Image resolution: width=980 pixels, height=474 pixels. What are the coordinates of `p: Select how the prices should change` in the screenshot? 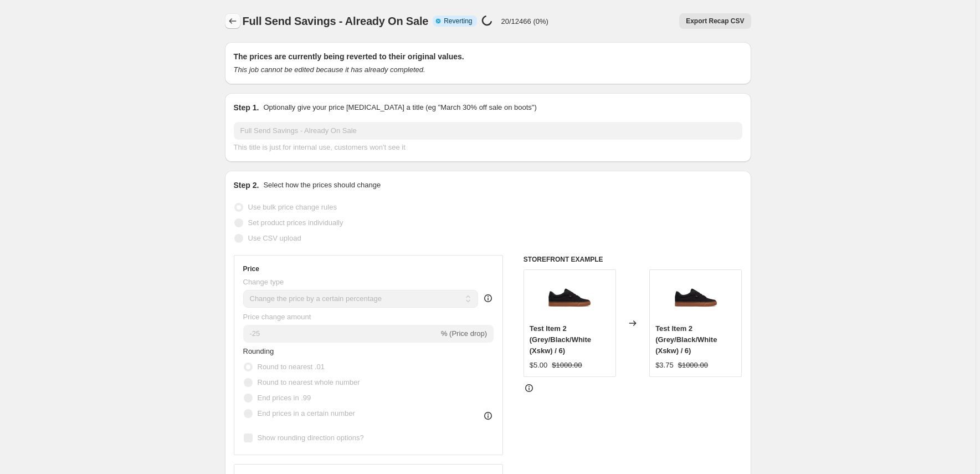 It's located at (322, 185).